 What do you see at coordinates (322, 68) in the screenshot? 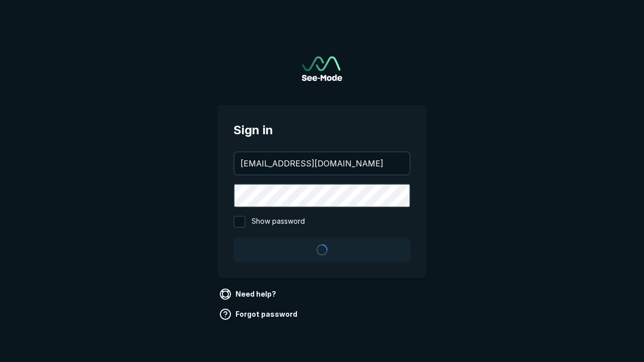
I see `a: Go to sign in` at bounding box center [322, 68].